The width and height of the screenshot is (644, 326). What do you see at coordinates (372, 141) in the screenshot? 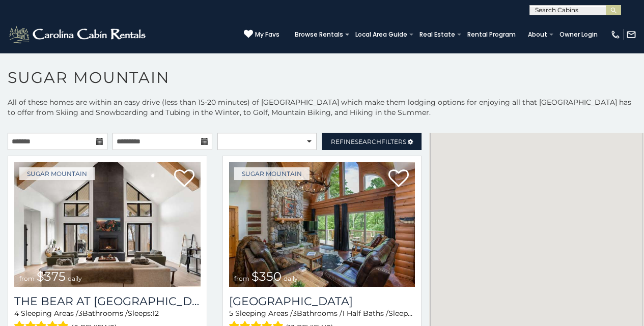
I see `a: RefineSearchFilters` at bounding box center [372, 141].